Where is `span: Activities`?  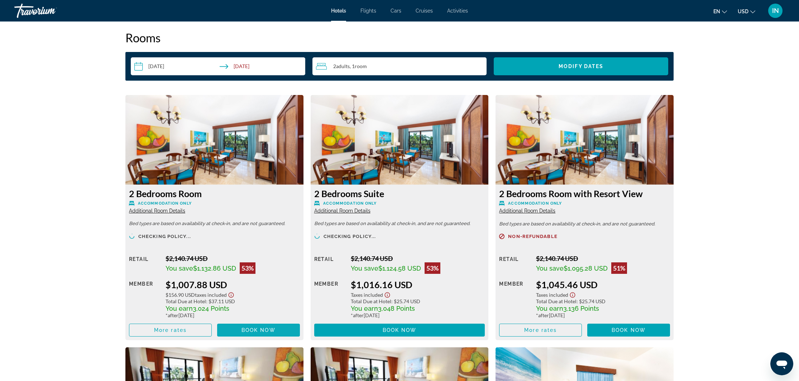
span: Activities is located at coordinates (457, 11).